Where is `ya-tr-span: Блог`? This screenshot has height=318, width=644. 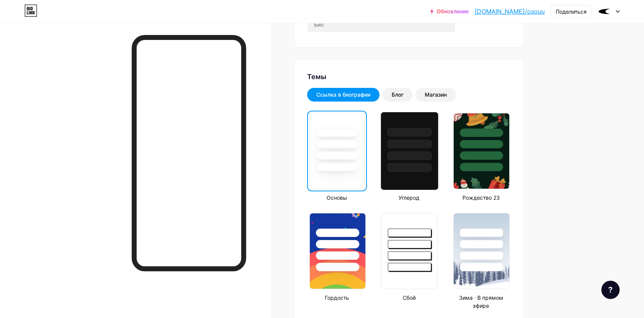
ya-tr-span: Блог is located at coordinates (397, 95).